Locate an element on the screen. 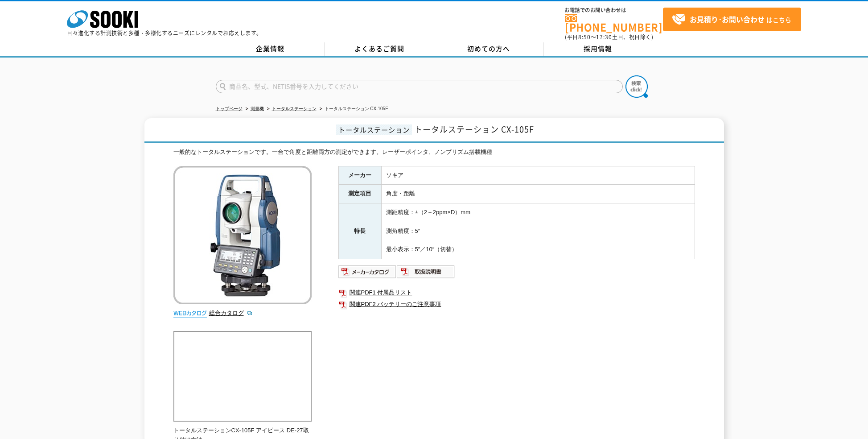  p: 日々進化する計測技術と多種・多様化するニーズにレンタルでお応えします。 is located at coordinates (165, 33).